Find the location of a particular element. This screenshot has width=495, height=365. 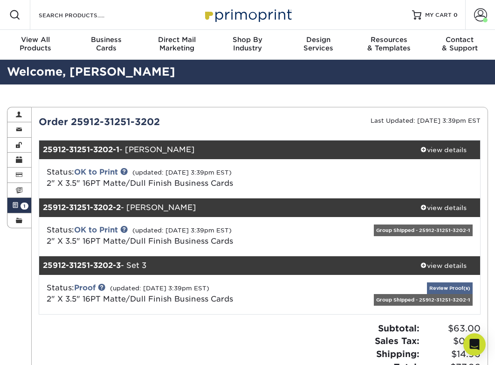

div: Industry is located at coordinates (248, 44).